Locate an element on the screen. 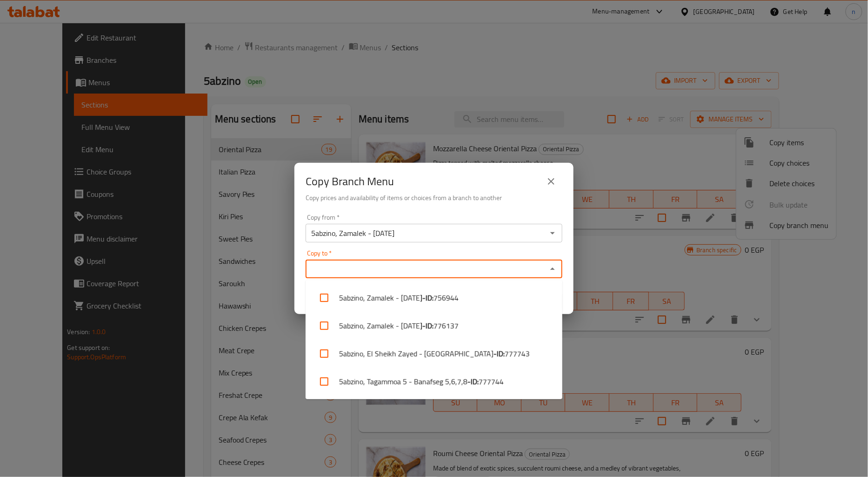  h6: Copy prices and availability of items or choices from a branch to another is located at coordinates (434, 198).